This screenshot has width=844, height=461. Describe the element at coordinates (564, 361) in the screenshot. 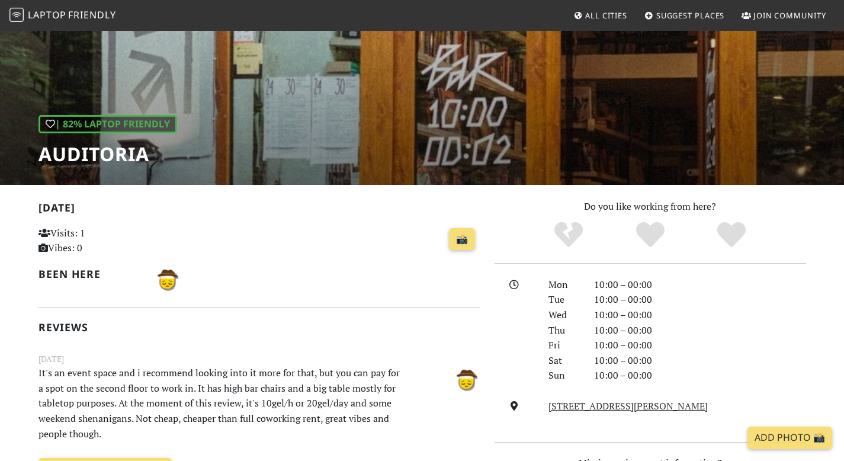

I see `div: Sat` at that location.